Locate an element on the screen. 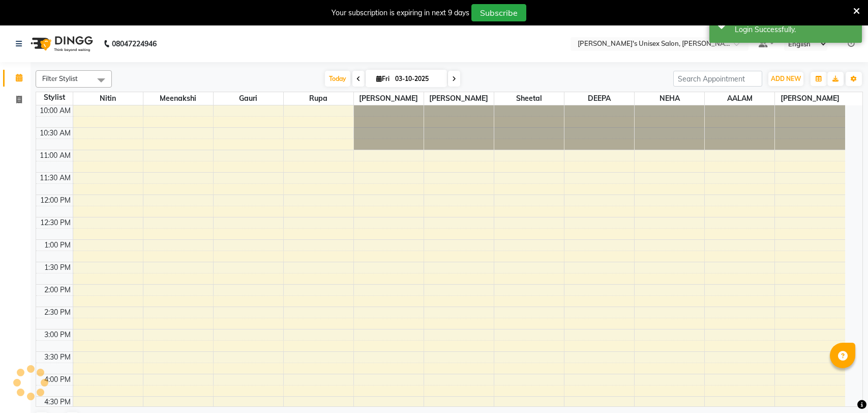 This screenshot has height=413, width=868. span: Today is located at coordinates (338, 78).